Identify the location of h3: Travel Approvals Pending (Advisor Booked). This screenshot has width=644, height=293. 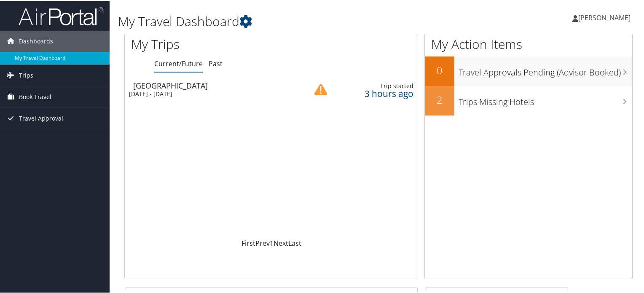
(545, 69).